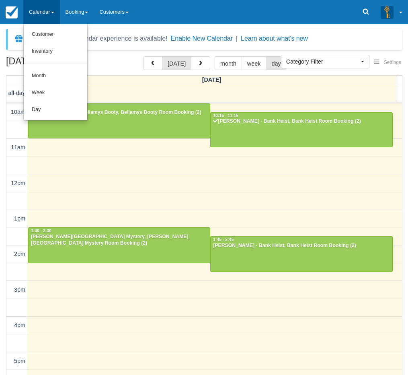  I want to click on button: month, so click(228, 63).